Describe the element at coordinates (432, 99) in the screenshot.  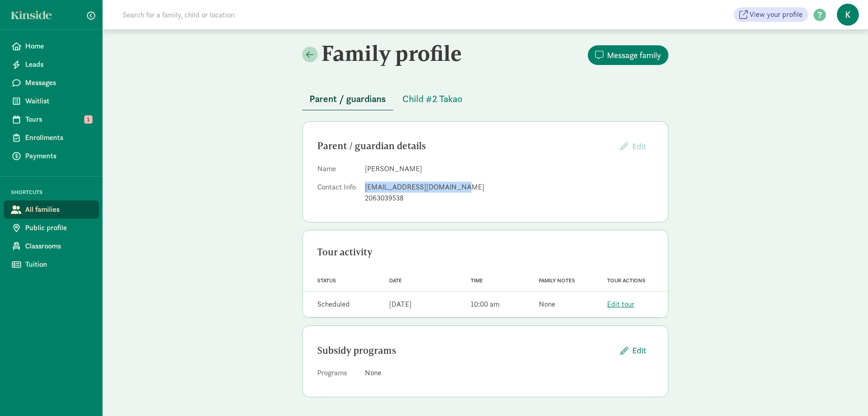
I see `button: Child #2 Takao` at that location.